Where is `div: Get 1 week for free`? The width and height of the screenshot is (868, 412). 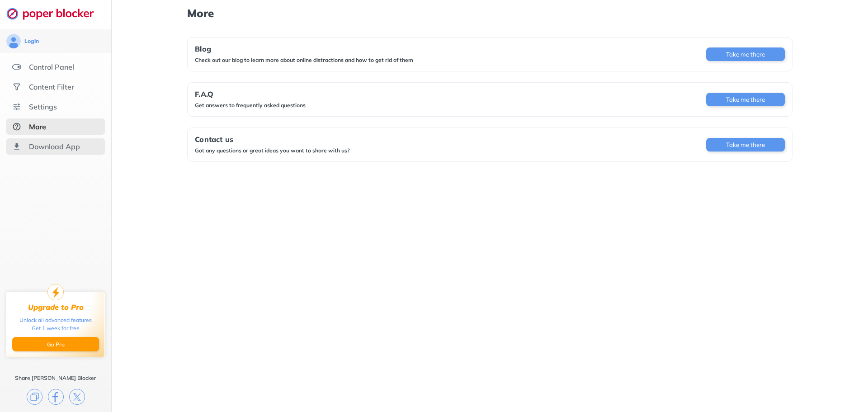 div: Get 1 week for free is located at coordinates (55, 328).